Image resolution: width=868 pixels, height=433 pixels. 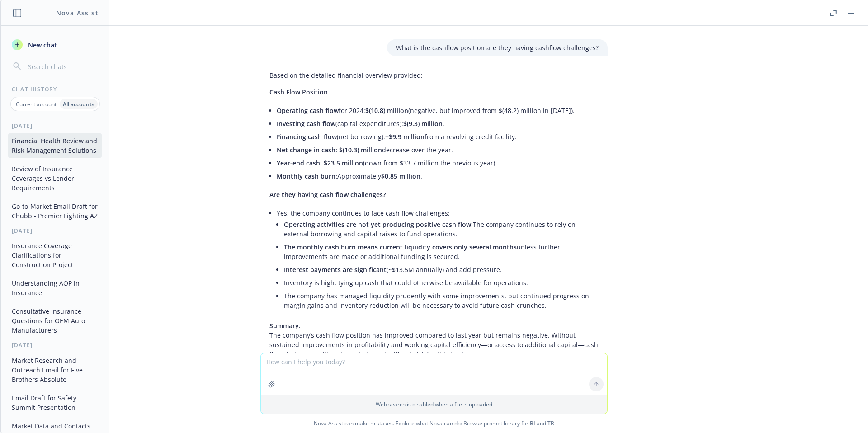 What do you see at coordinates (405, 137) in the screenshot?
I see `span: +$9.9 million` at bounding box center [405, 137].